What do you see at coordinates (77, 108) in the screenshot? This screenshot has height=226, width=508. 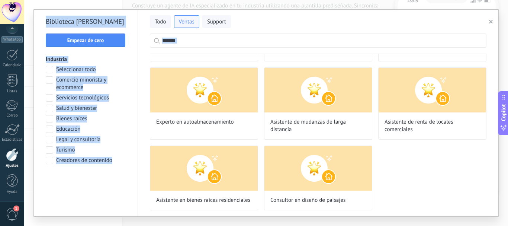 I see `span: Salud y bienestar` at bounding box center [77, 108].